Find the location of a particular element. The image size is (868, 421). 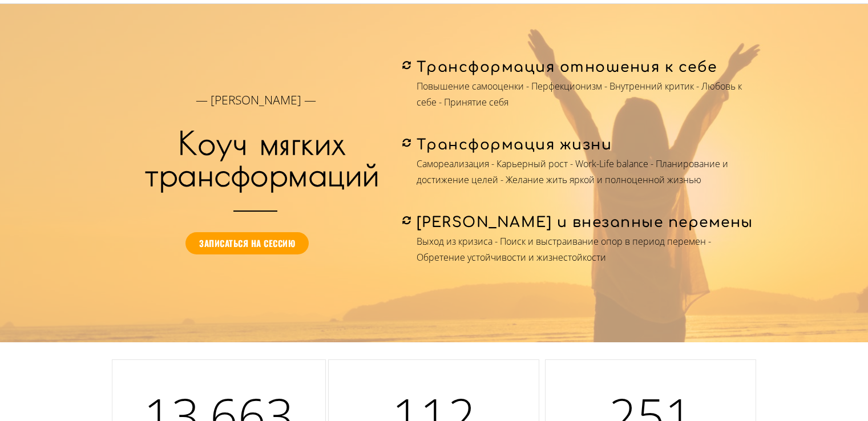

span: Трансформация отношения к себе is located at coordinates (567, 67).